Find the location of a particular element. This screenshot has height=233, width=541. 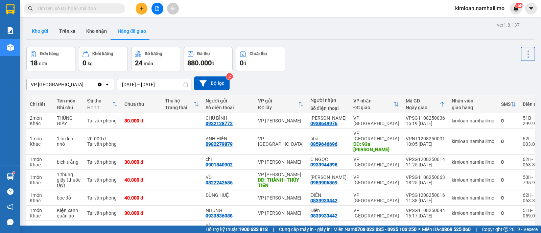

img: warehouse-icon is located at coordinates (10, 47).